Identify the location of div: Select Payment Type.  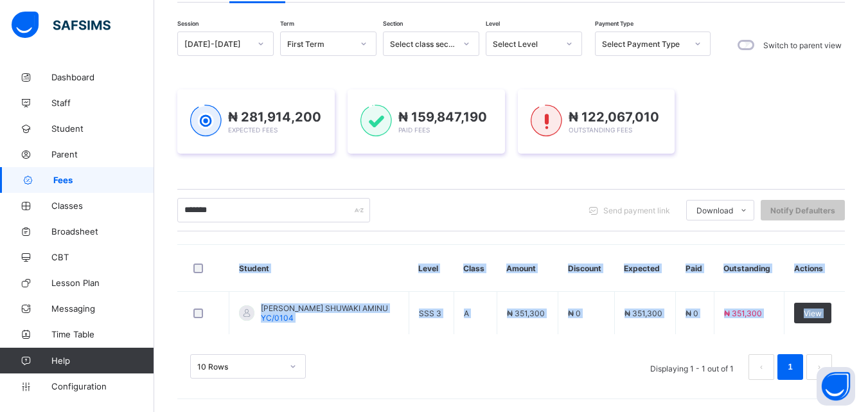
(644, 44).